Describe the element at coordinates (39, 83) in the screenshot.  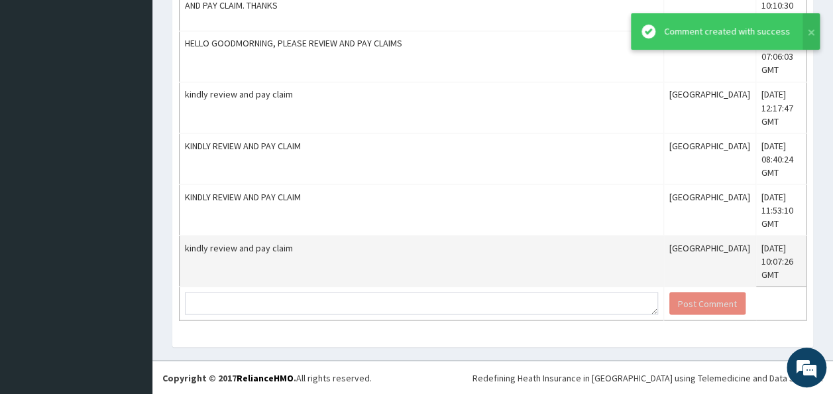
I see `img: d_794563401_company_1708531726252_794563401` at that location.